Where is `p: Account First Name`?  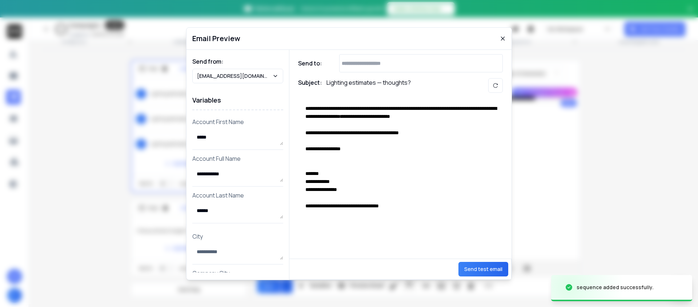 p: Account First Name is located at coordinates (238, 122).